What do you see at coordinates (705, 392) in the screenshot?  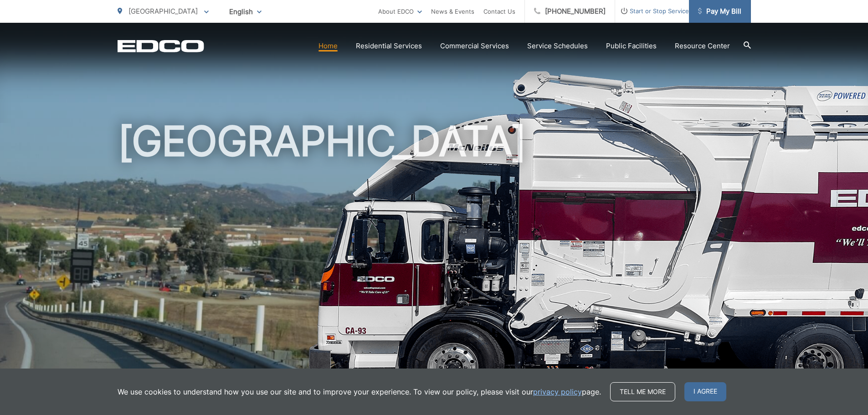 I see `span: I agree` at bounding box center [705, 392].